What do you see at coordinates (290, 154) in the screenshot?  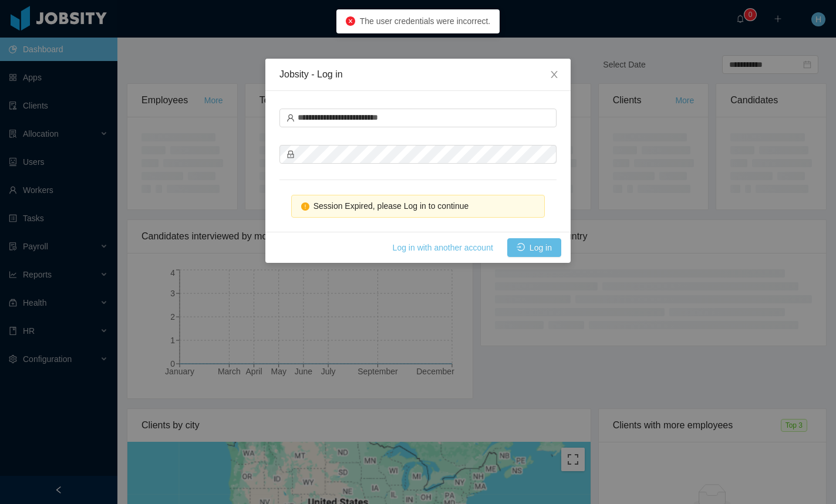 I see `i: icon: lock` at bounding box center [290, 154].